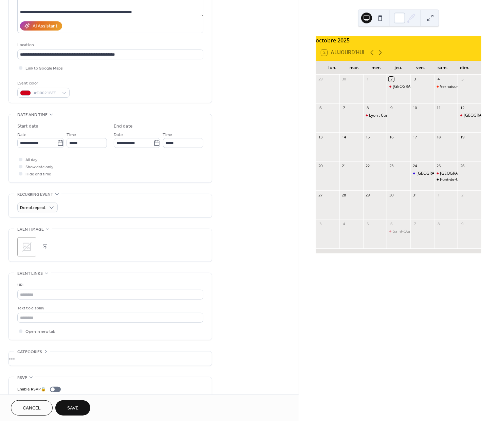 The height and width of the screenshot is (421, 498). I want to click on div: 23, so click(391, 166).